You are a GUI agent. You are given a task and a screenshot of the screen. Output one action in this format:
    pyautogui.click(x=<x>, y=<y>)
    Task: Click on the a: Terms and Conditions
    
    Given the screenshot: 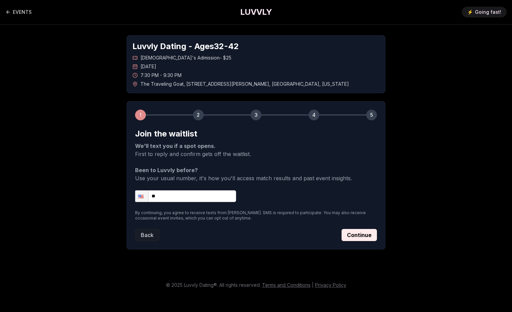 What is the action you would take?
    pyautogui.click(x=286, y=285)
    